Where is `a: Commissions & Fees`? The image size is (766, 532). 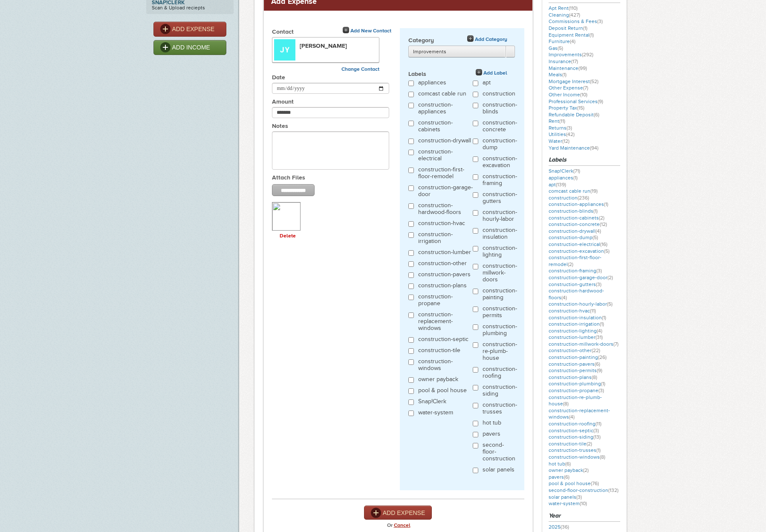
a: Commissions & Fees is located at coordinates (576, 21).